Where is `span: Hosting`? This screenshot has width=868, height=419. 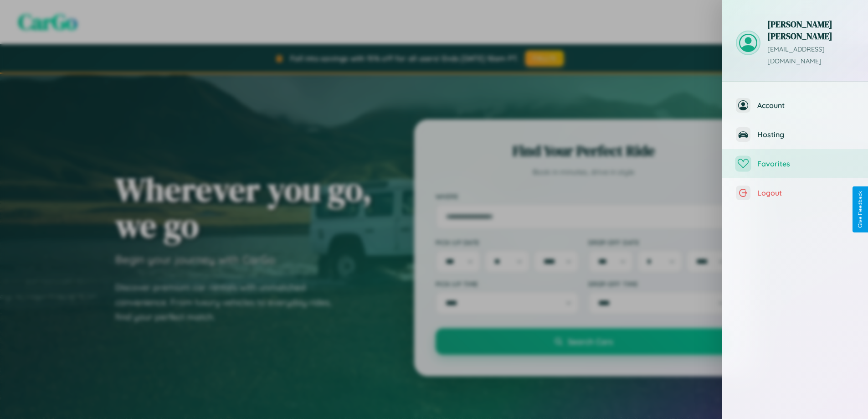 span: Hosting is located at coordinates (805, 134).